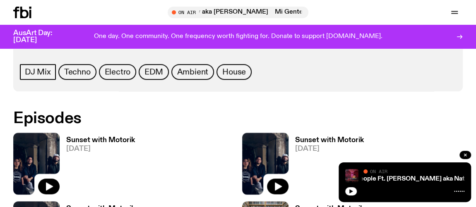  What do you see at coordinates (154, 72) in the screenshot?
I see `span: EDM` at bounding box center [154, 72].